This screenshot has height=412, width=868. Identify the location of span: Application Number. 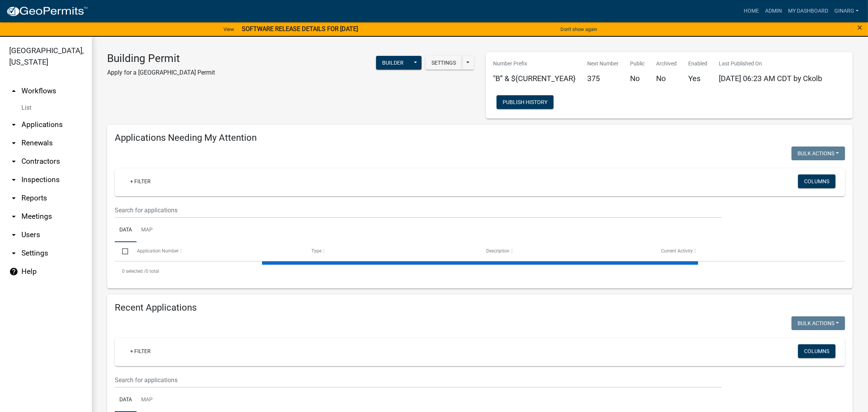
(157, 250).